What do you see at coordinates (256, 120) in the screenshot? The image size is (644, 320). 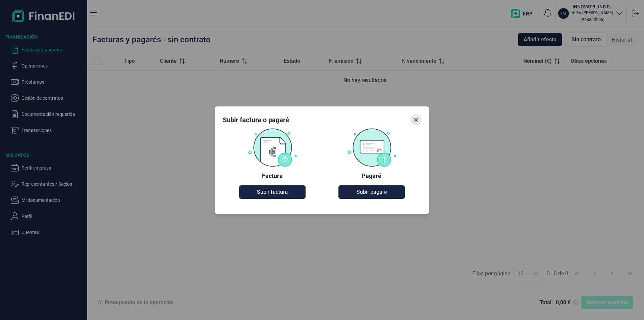 I see `div: Subir factura o pagaré` at bounding box center [256, 120].